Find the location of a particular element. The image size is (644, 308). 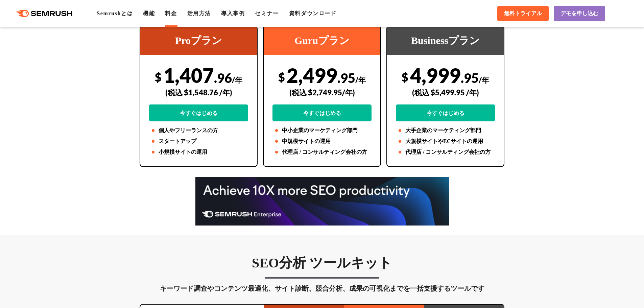

div: (税込 $5,499.95 /年) is located at coordinates (445, 92).